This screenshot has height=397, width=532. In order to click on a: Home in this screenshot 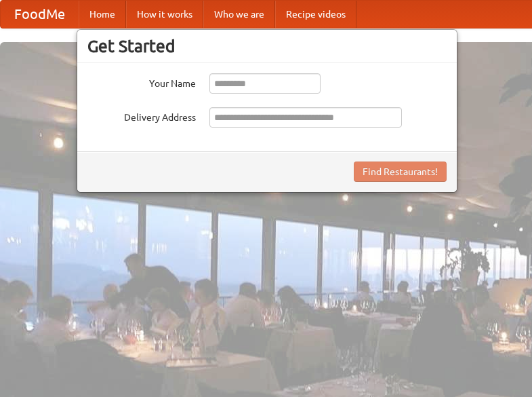, I will do `click(102, 15)`.